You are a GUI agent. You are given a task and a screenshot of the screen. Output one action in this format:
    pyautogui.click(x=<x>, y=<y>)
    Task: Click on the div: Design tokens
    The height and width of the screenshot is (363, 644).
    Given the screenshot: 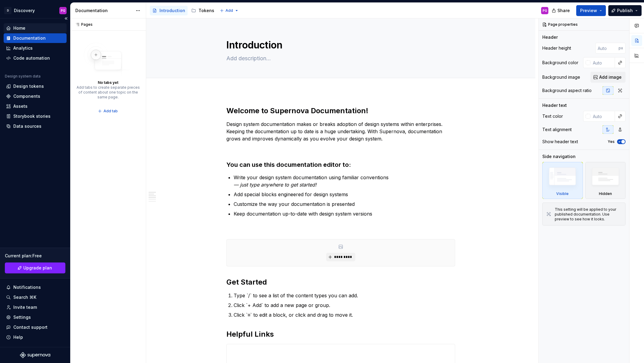 What is the action you would take?
    pyautogui.click(x=28, y=86)
    